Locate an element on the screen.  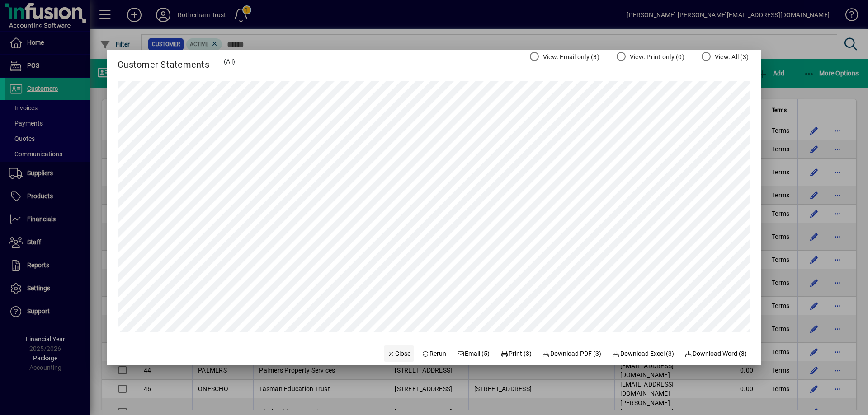
span: Close is located at coordinates (400, 354).